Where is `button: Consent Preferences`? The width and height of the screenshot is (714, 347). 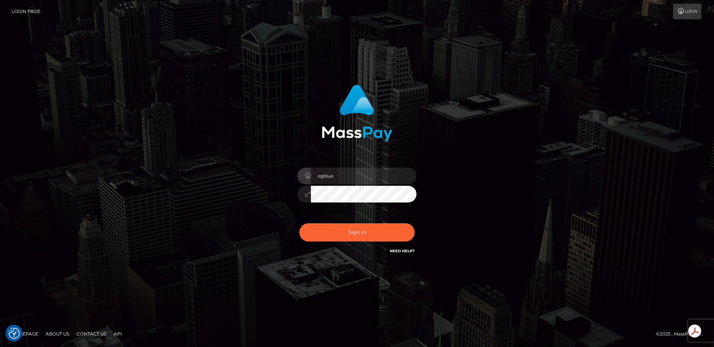
button: Consent Preferences is located at coordinates (14, 334).